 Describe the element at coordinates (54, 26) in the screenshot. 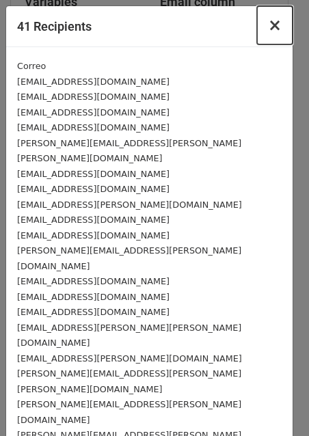

I see `h5: 41 Recipients` at that location.